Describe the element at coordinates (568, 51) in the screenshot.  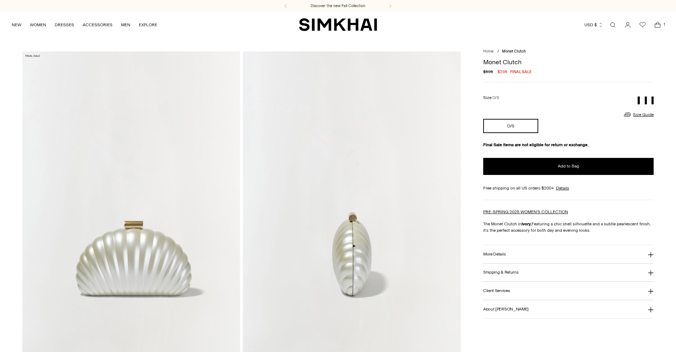
I see `nav: breadcrumbs` at that location.